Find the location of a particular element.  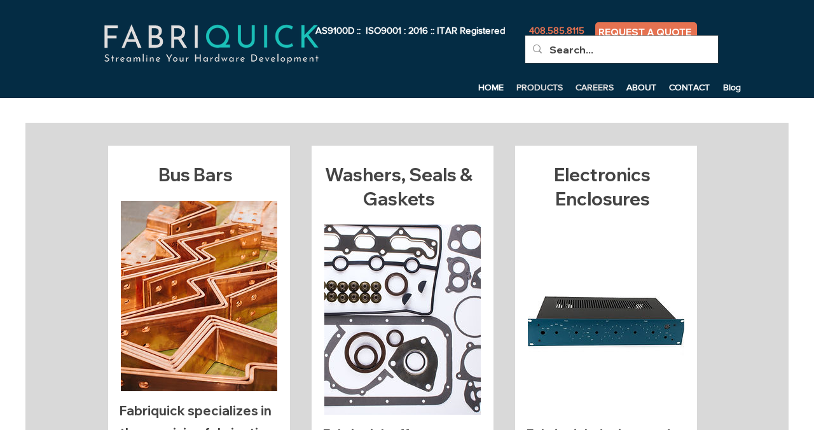

a: Washers, Seals & Gaskets is located at coordinates (403, 319).